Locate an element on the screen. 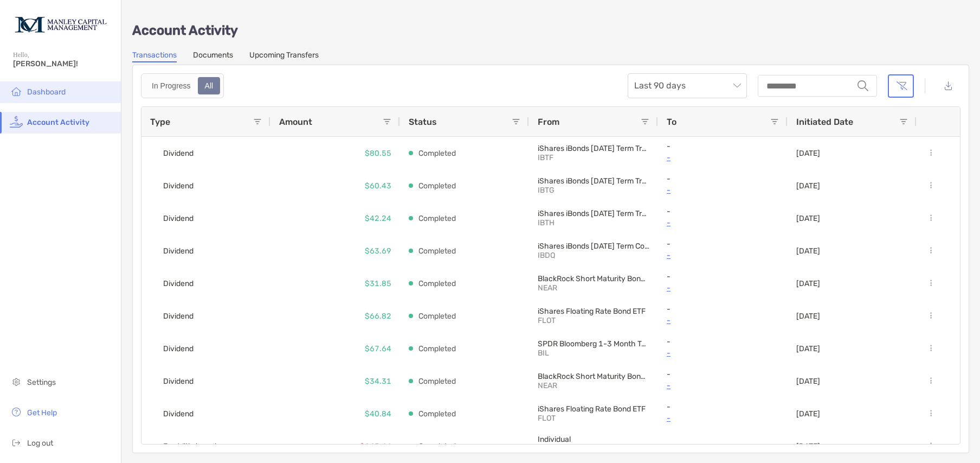 This screenshot has height=463, width=980. div: In Progress is located at coordinates (171, 86).